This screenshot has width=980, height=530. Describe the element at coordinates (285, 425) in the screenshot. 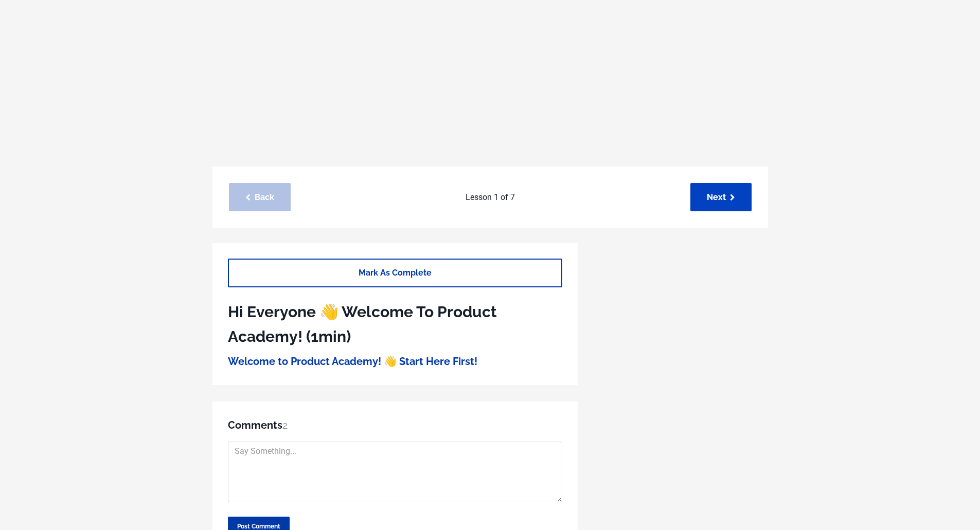

I see `span: 2` at that location.